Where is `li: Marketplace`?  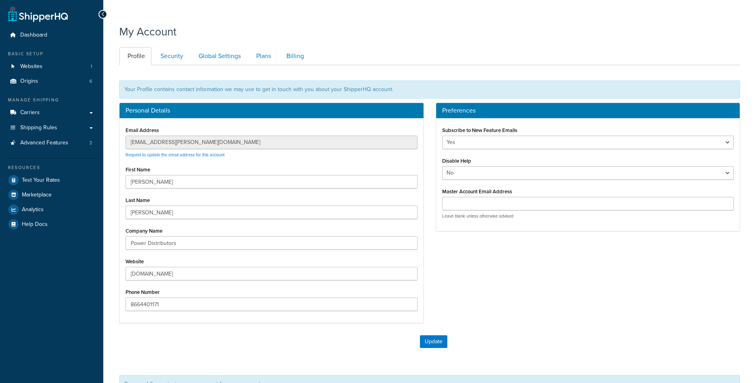 li: Marketplace is located at coordinates (52, 195).